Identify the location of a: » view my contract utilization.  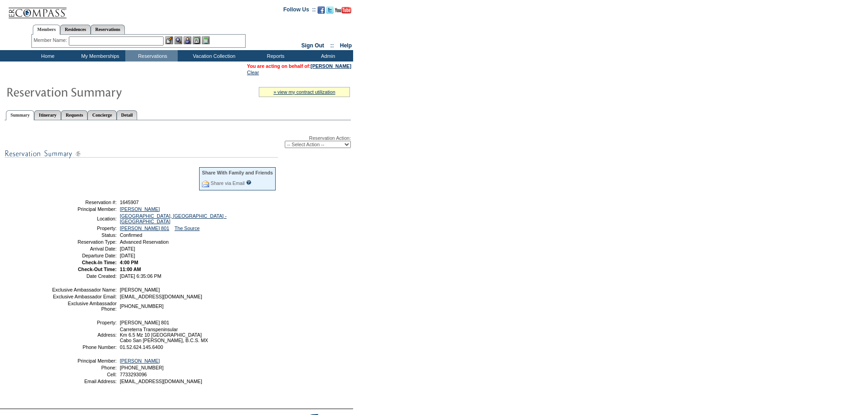
(304, 92).